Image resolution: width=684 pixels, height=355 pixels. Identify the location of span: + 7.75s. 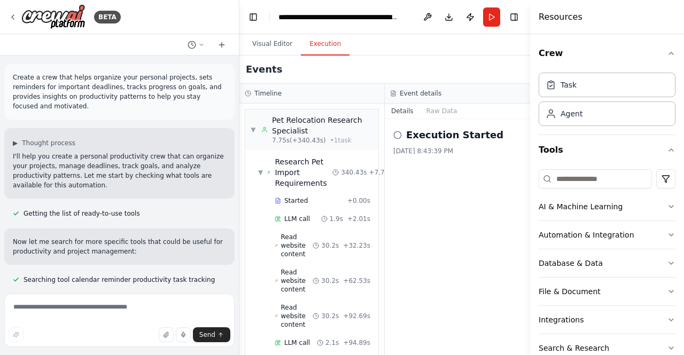
(380, 172).